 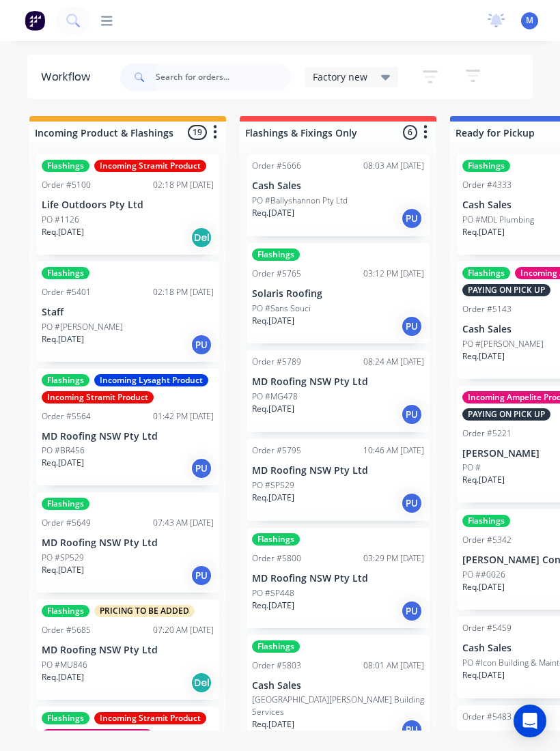 What do you see at coordinates (66, 631) in the screenshot?
I see `div: Order #5685` at bounding box center [66, 631].